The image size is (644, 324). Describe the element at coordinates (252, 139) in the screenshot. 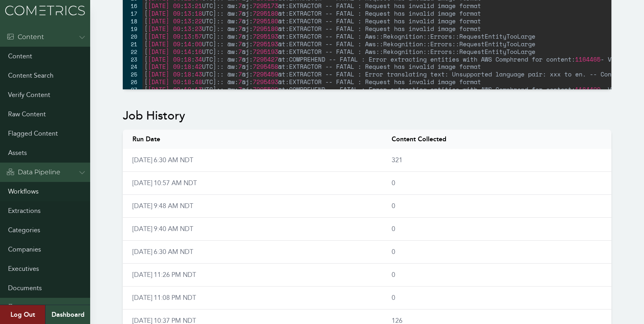

I see `th: Run Date` at that location.